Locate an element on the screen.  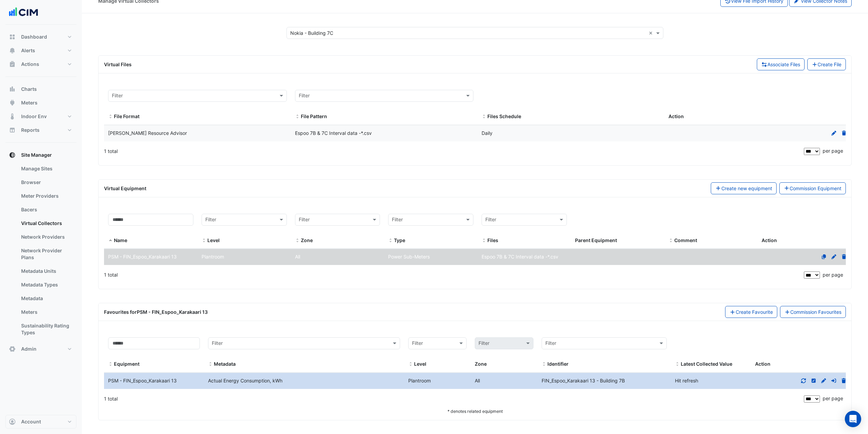
div: Site Manager is located at coordinates (41, 252).